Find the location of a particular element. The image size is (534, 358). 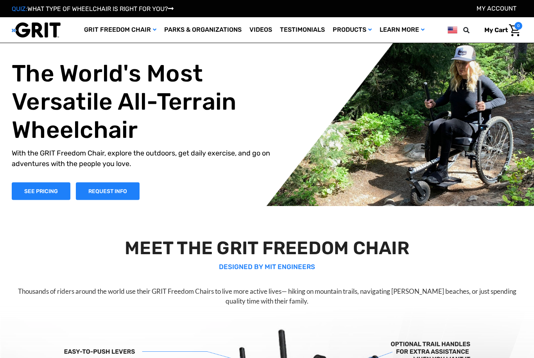

a: Products is located at coordinates (352, 30).